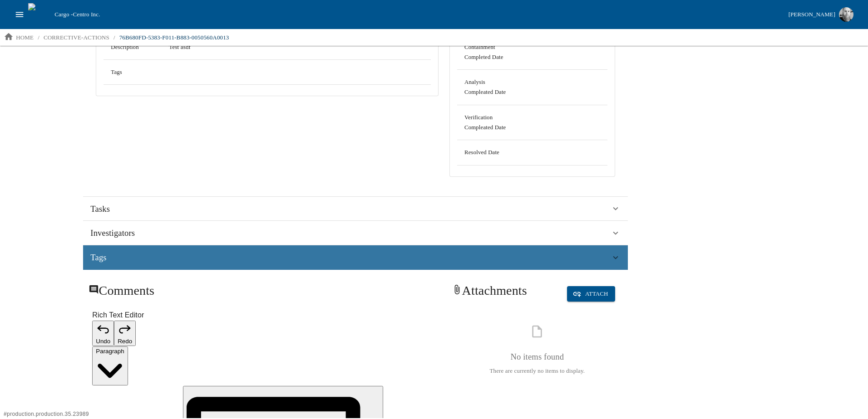 Image resolution: width=868 pixels, height=419 pixels. What do you see at coordinates (174, 38) in the screenshot?
I see `p: 76B680FD-5383-F011-B883-0050560A0013` at bounding box center [174, 38].